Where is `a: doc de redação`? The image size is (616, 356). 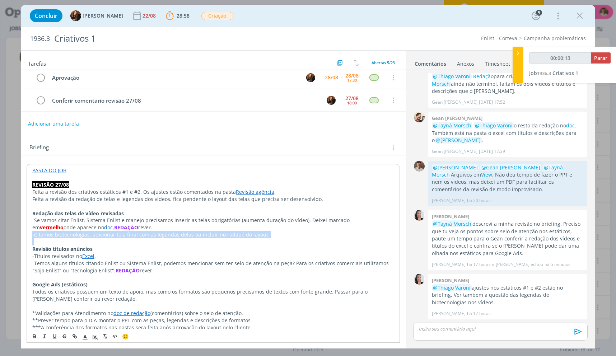
a: doc de redação is located at coordinates (132, 313).